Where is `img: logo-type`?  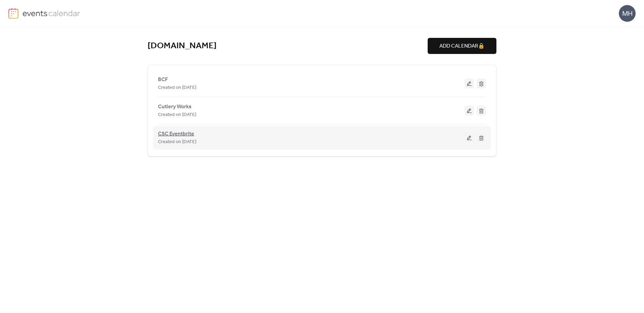
img: logo-type is located at coordinates (51, 13).